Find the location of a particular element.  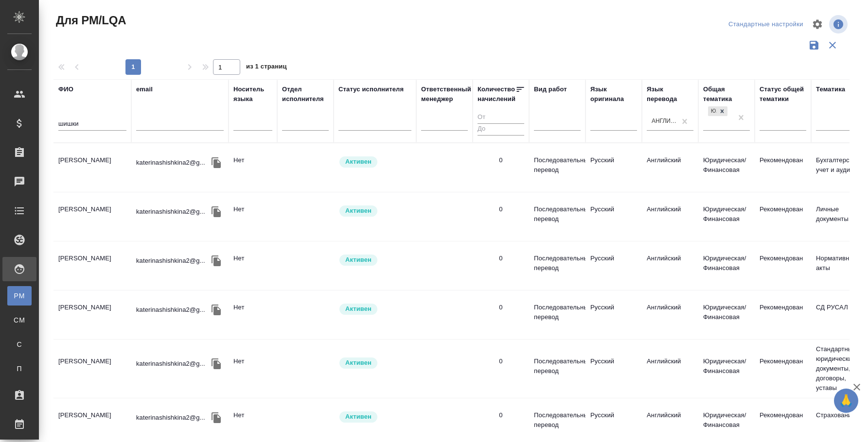

input: До is located at coordinates (500, 129).